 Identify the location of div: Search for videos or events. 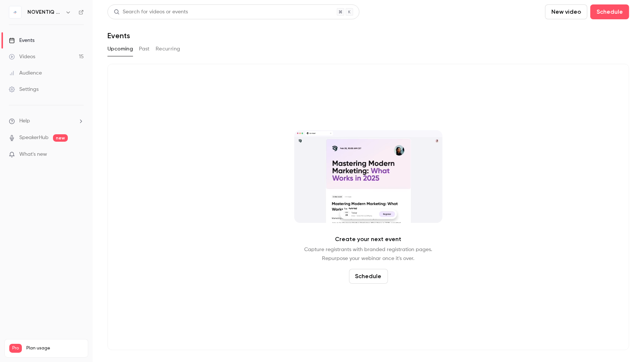
(151, 12).